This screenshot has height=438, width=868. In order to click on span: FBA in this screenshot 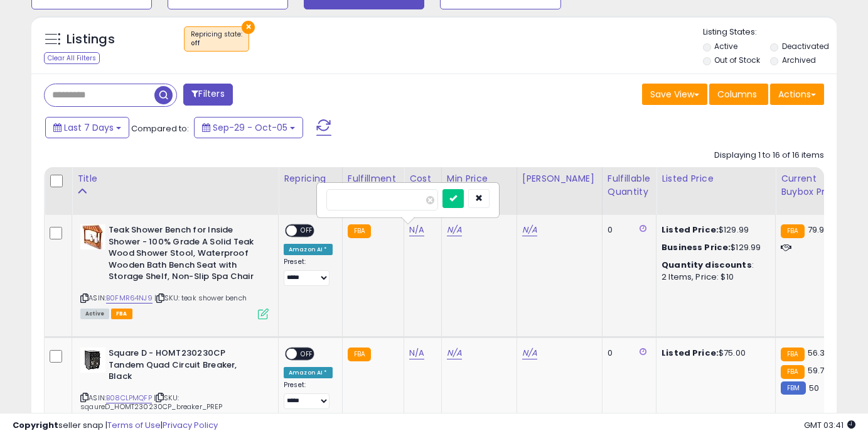, I will do `click(122, 313)`.